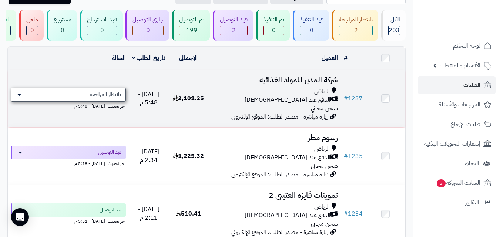  Describe the element at coordinates (353, 156) in the screenshot. I see `a: #1235` at that location.